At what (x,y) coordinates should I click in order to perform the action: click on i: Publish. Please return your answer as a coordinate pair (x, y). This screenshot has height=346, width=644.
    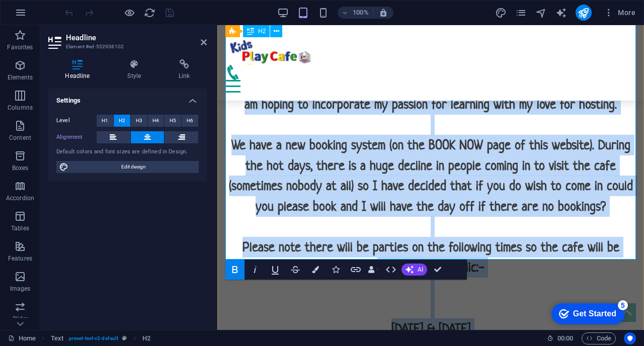
    Looking at the image, I should click on (583, 13).